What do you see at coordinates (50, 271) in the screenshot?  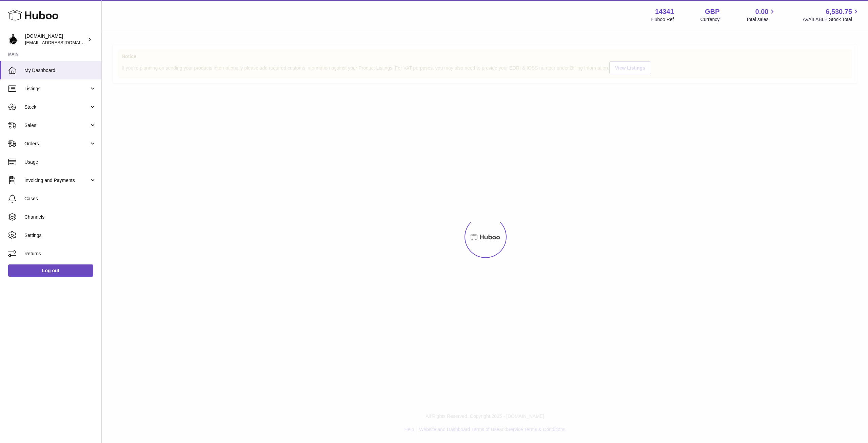 I see `a: Log out` at bounding box center [50, 271].